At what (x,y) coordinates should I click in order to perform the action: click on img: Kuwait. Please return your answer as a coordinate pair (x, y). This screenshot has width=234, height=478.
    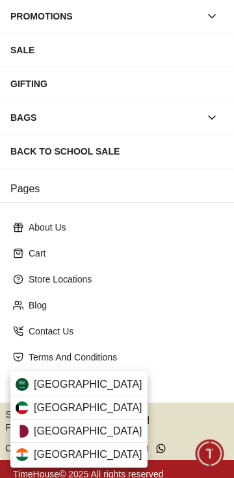
    Looking at the image, I should click on (22, 408).